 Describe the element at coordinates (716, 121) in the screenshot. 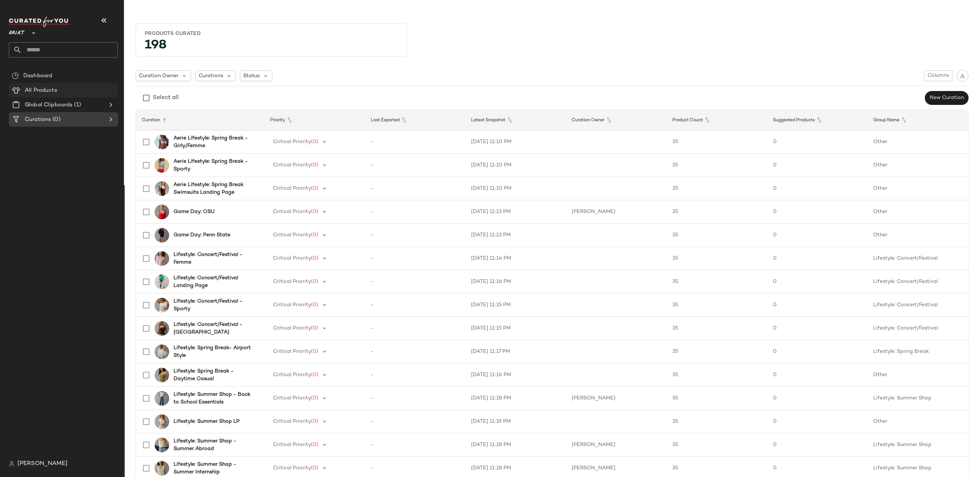

I see `th: Product Count` at that location.